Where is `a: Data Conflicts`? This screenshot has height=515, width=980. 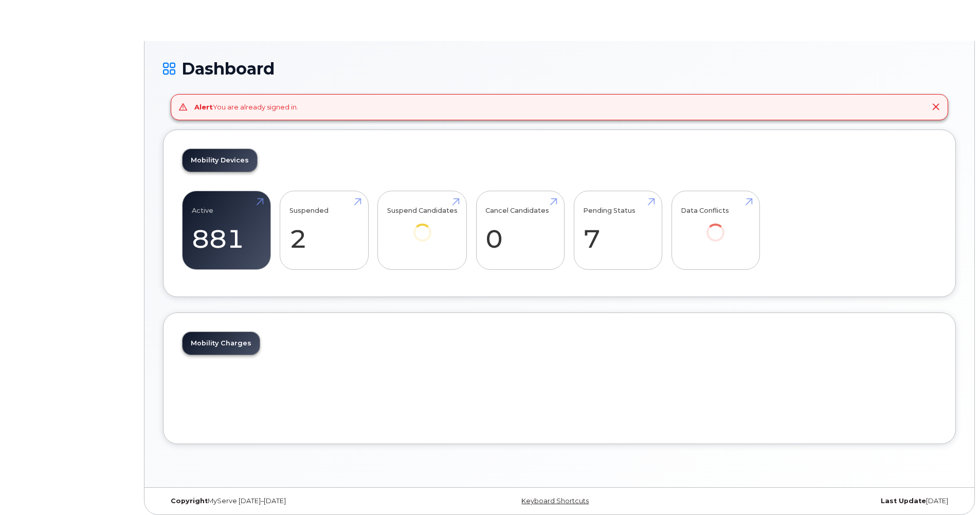 a: Data Conflicts is located at coordinates (715, 225).